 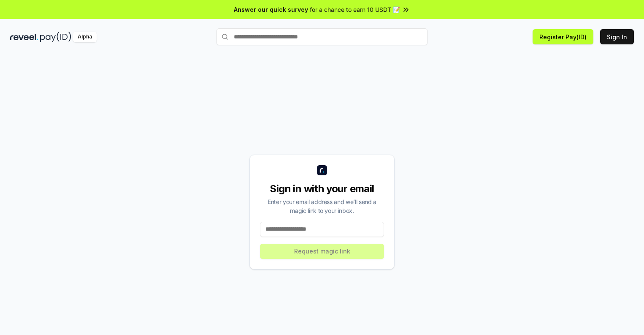 What do you see at coordinates (56, 37) in the screenshot?
I see `img: pay_id` at bounding box center [56, 37].